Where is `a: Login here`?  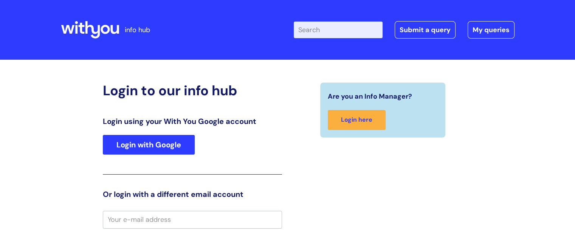 a: Login here is located at coordinates (356, 120).